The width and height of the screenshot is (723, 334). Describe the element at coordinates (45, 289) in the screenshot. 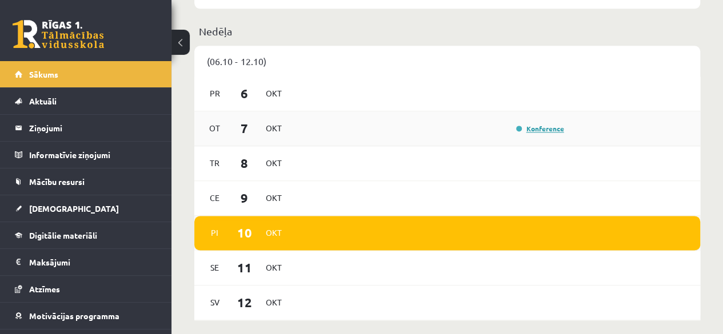

I see `span: Atzīmes` at that location.